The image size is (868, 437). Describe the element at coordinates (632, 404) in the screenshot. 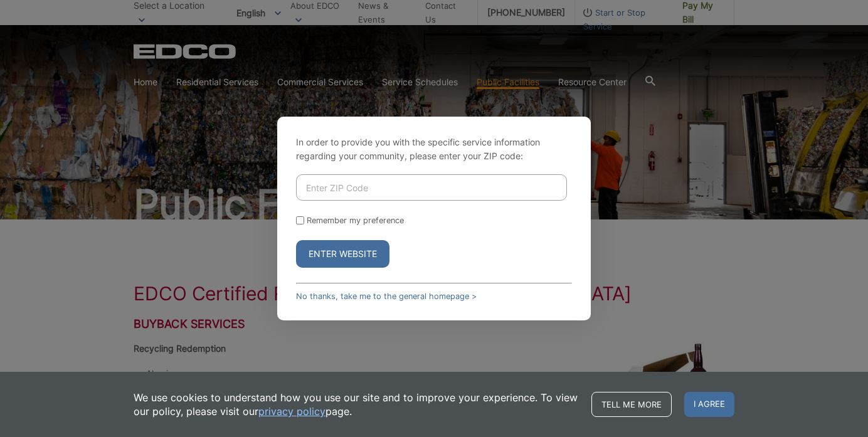

I see `a: Tell me more` at that location.